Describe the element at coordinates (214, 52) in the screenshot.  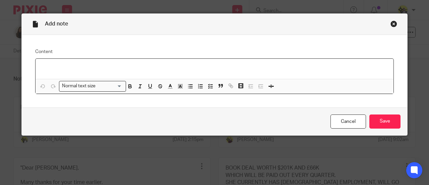
I see `label: Content` at that location.